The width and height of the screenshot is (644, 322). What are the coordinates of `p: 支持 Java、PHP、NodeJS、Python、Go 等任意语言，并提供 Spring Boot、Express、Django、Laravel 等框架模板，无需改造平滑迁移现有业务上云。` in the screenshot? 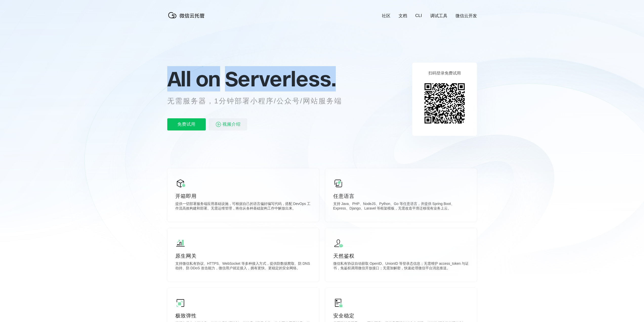 It's located at (401, 206).